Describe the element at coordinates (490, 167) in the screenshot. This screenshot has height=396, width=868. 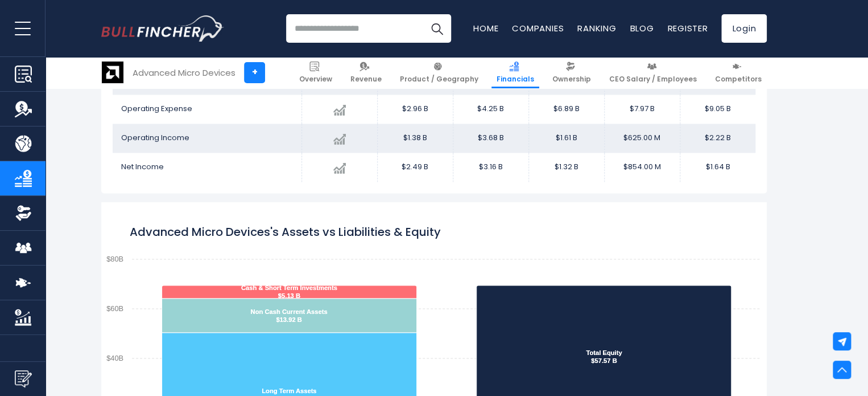
I see `td: $3.16 B` at that location.